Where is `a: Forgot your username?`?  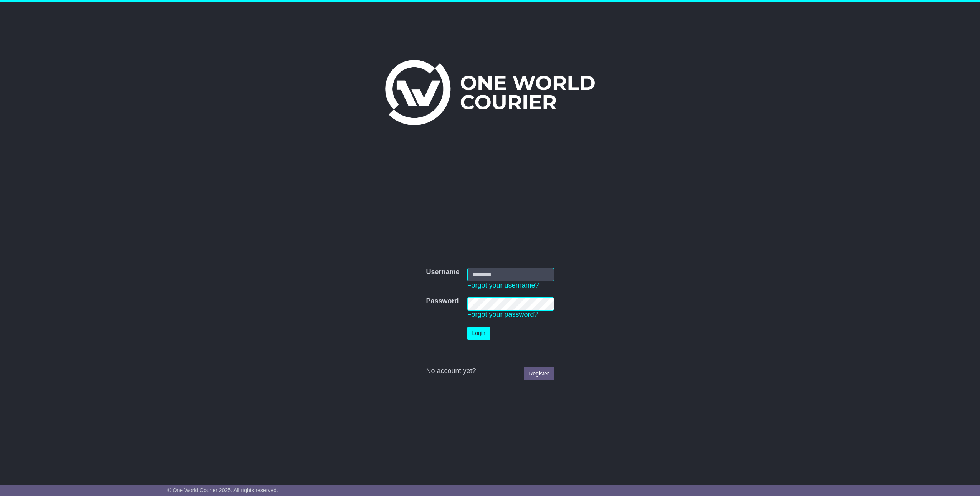 a: Forgot your username? is located at coordinates (503, 285).